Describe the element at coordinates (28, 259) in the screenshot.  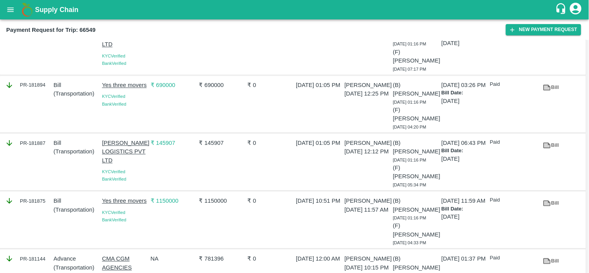
I see `div: PR-181144` at that location.